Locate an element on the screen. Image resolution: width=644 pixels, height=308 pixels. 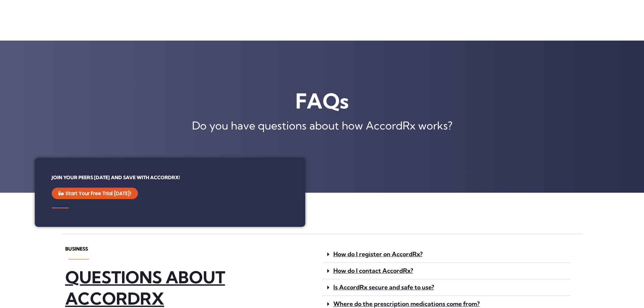
h6: Business is located at coordinates (189, 249).